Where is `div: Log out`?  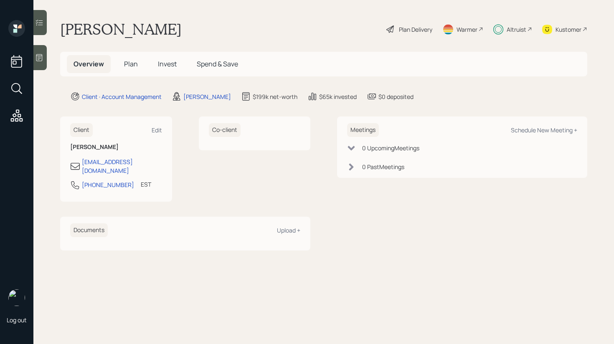 div: Log out is located at coordinates (17, 320).